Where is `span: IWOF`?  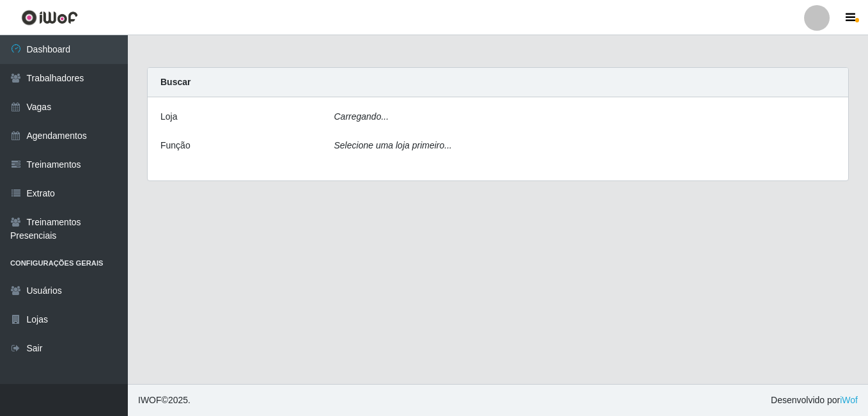
span: IWOF is located at coordinates (150, 400).